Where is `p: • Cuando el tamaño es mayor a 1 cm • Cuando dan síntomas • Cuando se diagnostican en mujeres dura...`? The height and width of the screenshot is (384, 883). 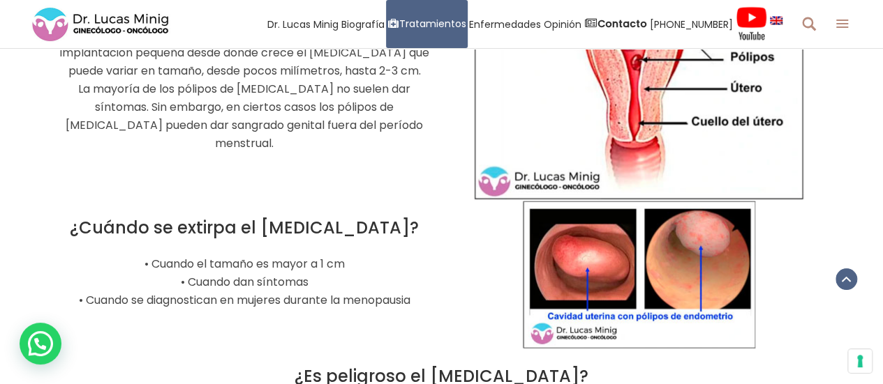 p: • Cuando el tamaño es mayor a 1 cm • Cuando dan síntomas • Cuando se diagnostican en mujeres dura... is located at coordinates (244, 283).